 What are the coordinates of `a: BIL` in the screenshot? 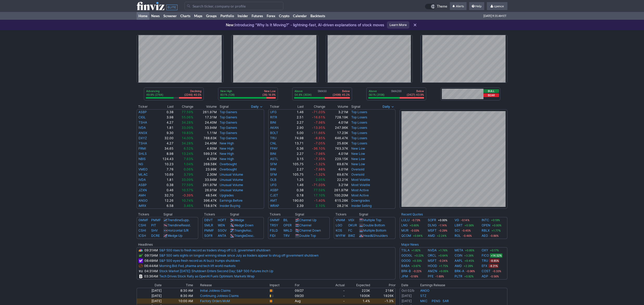 It's located at (286, 220).